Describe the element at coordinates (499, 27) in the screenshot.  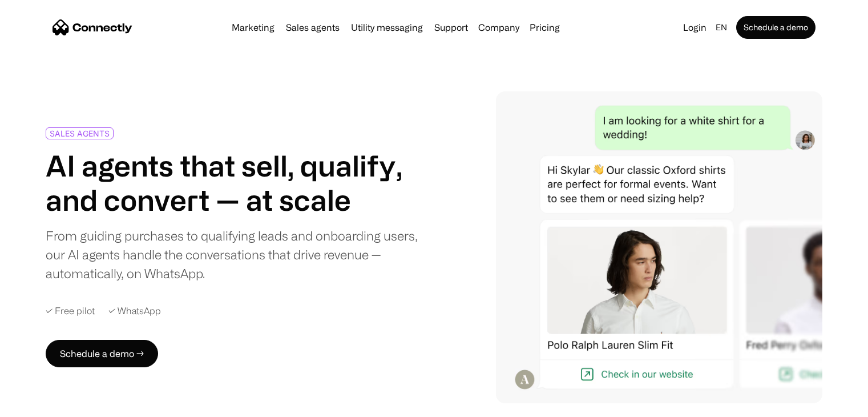
I see `div: Company` at that location.